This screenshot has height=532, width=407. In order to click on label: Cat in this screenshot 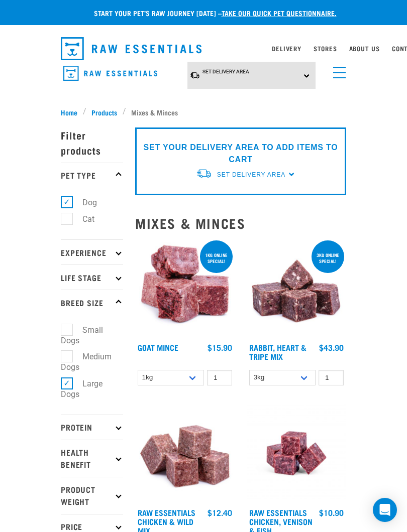, I will do `click(82, 219)`.